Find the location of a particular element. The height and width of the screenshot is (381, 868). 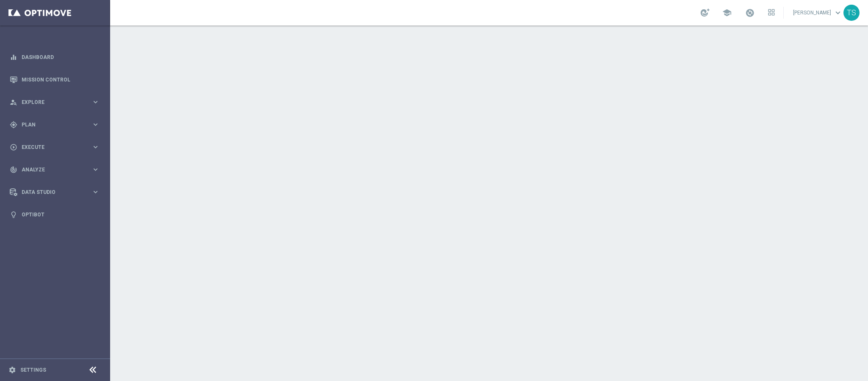

button: gps_fixed Plan keyboard_arrow_right is located at coordinates (55, 125).